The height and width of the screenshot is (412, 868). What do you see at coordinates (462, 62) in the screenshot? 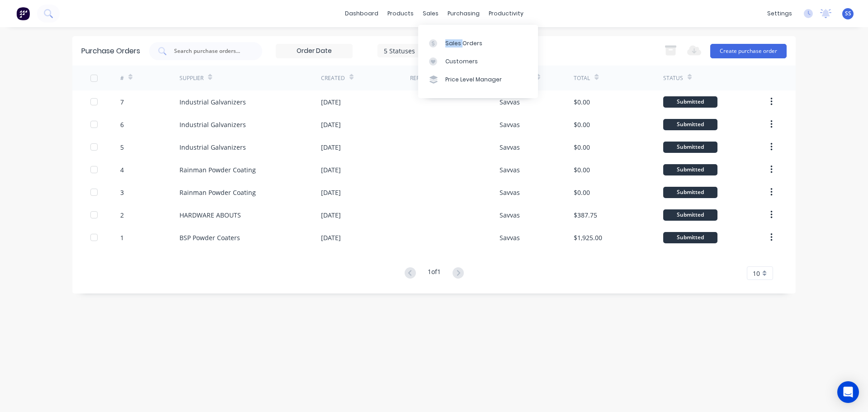
I see `div: Customers` at bounding box center [462, 62].